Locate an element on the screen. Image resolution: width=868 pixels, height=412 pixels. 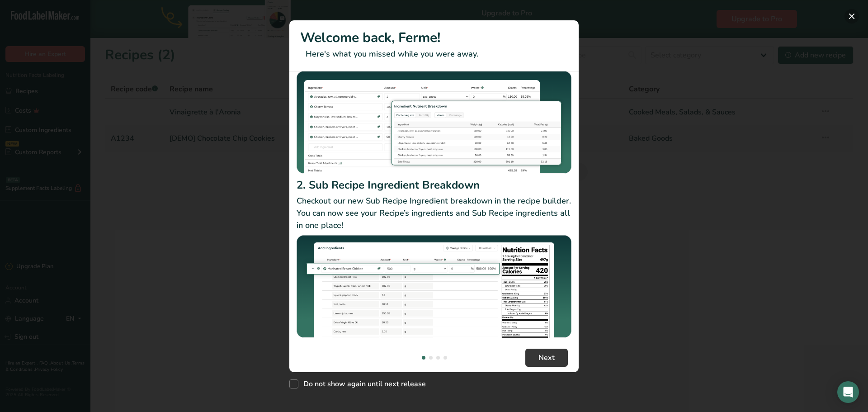
span: Do not show again until next release is located at coordinates (363, 383).